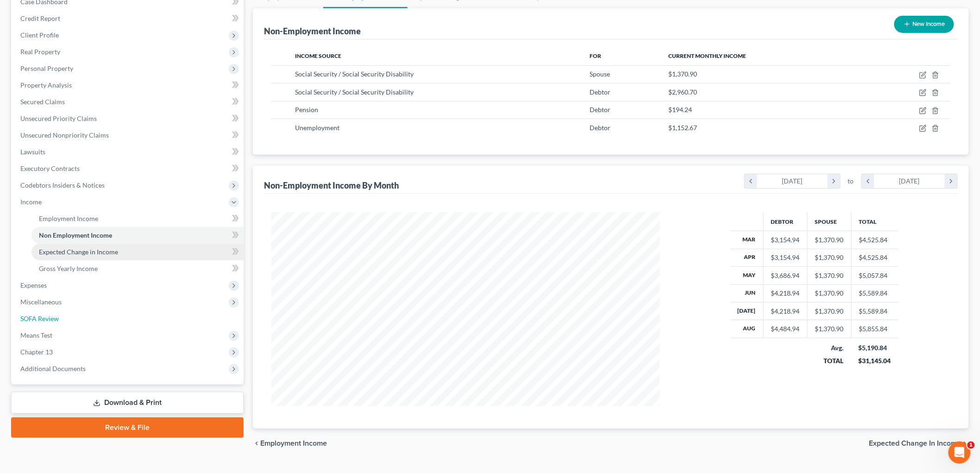 This screenshot has height=473, width=980. What do you see at coordinates (40, 18) in the screenshot?
I see `span: Credit Report` at bounding box center [40, 18].